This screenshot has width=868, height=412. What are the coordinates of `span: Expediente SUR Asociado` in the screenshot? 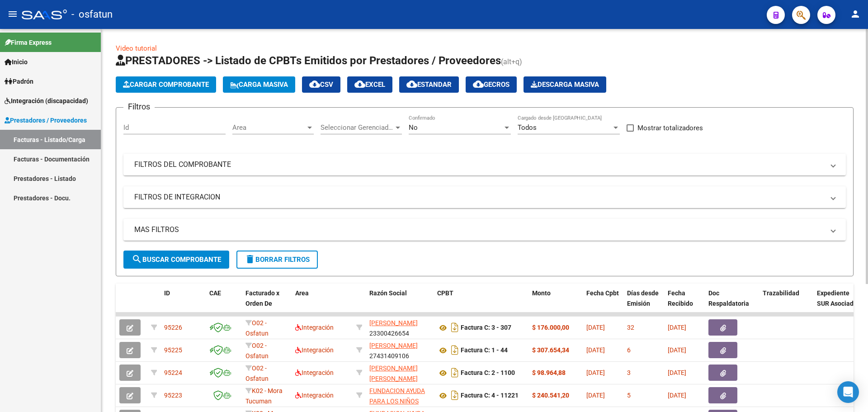 It's located at (837, 298).